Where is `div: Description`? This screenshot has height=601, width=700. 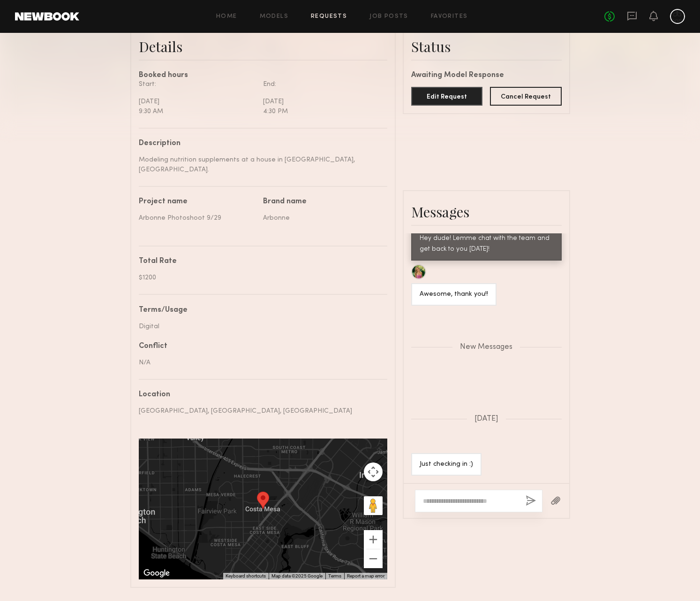 div: Description is located at coordinates (259, 144).